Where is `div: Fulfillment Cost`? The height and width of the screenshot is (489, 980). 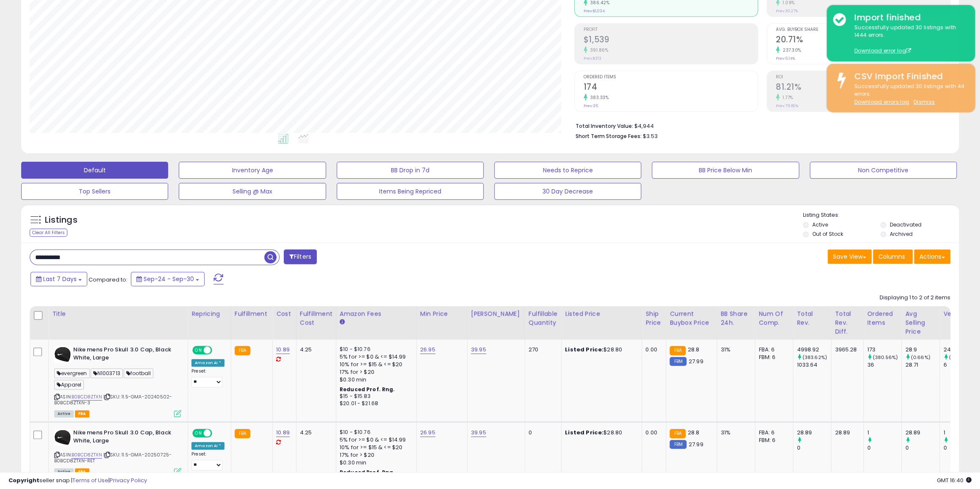
div: Fulfillment Cost is located at coordinates (316, 319).